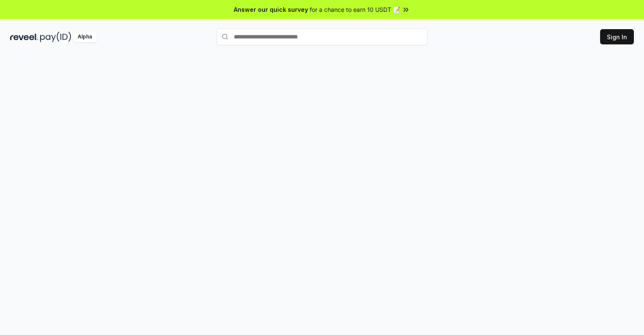  Describe the element at coordinates (56, 37) in the screenshot. I see `img: pay_id` at that location.